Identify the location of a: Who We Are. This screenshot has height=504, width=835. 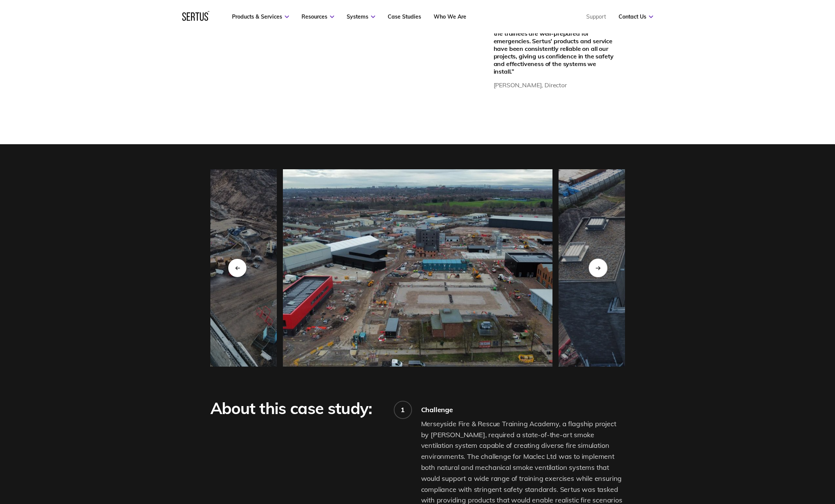
(450, 16).